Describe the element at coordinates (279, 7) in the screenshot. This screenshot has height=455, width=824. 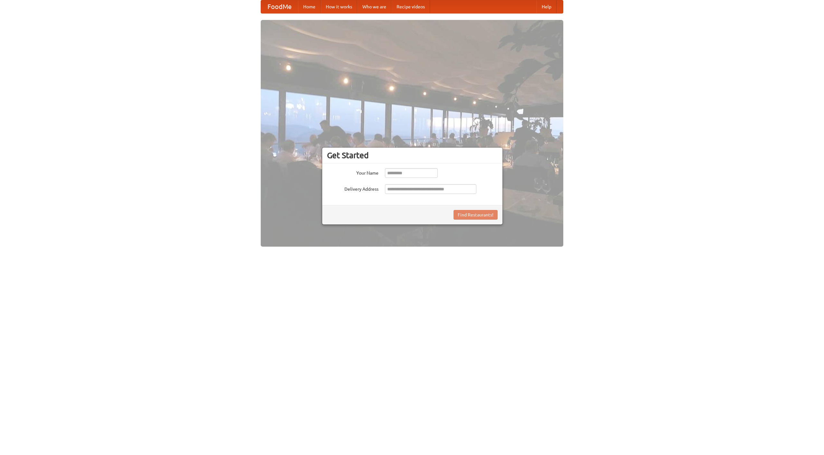
I see `a: FoodMe` at that location.